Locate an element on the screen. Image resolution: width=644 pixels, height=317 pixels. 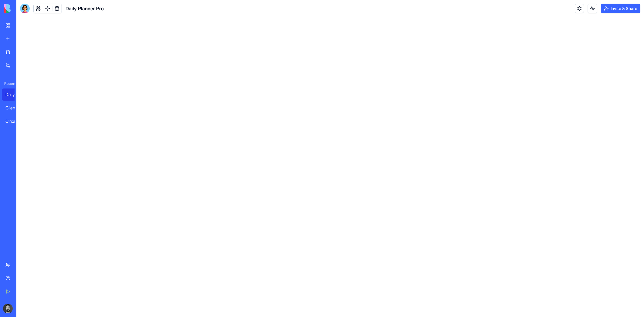
img: logo is located at coordinates (23, 9).